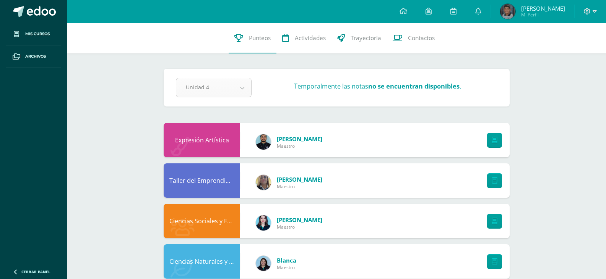  Describe the element at coordinates (204, 87) in the screenshot. I see `span: Unidad 4` at that location.